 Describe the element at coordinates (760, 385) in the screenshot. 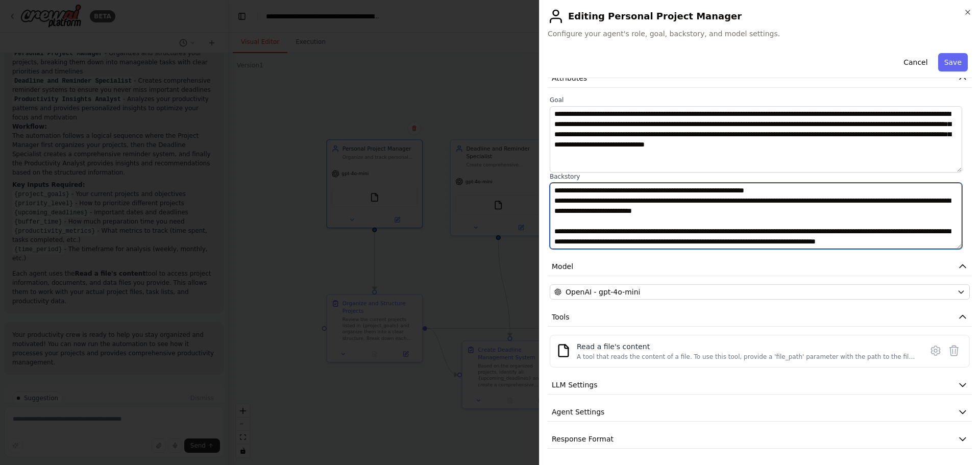

I see `button: LLM Settings` at that location.